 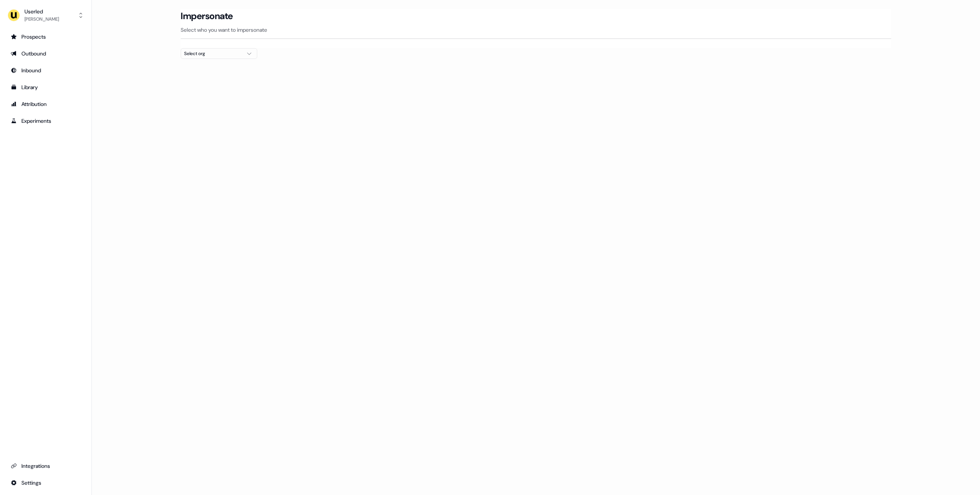 I want to click on div: Prospects, so click(x=45, y=37).